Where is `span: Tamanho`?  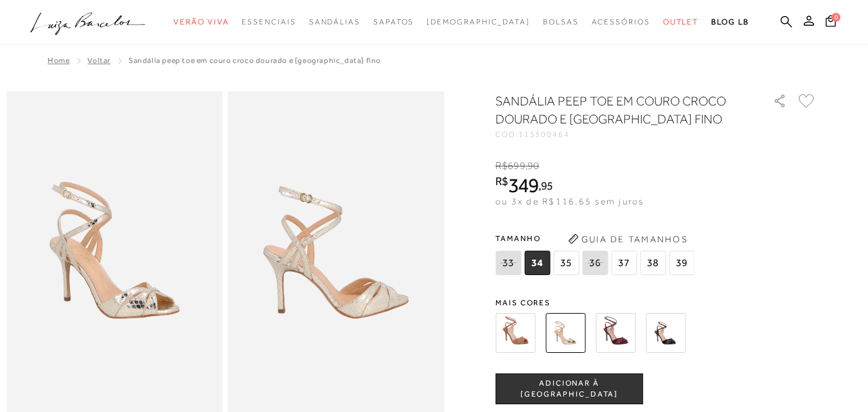
span: Tamanho is located at coordinates (597, 238).